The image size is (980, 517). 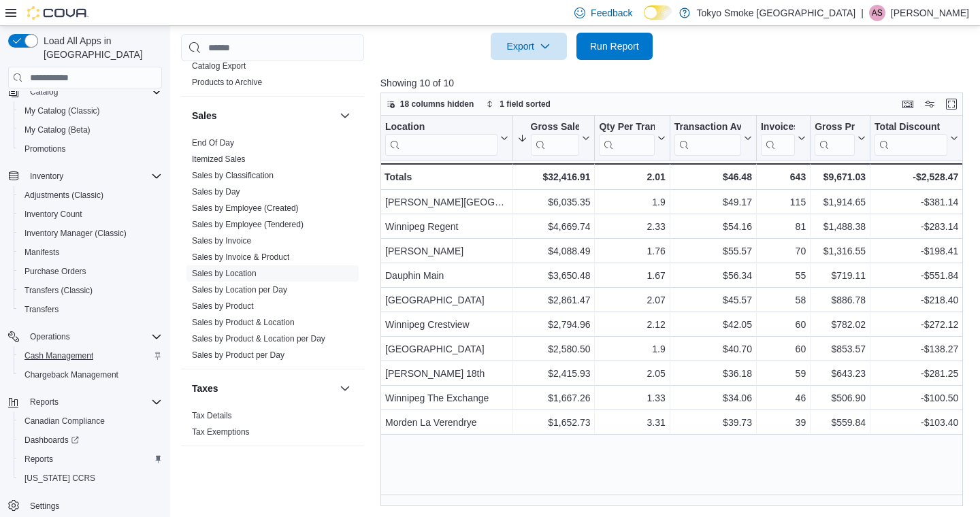 I want to click on div: Winnipeg Regent, so click(x=446, y=227).